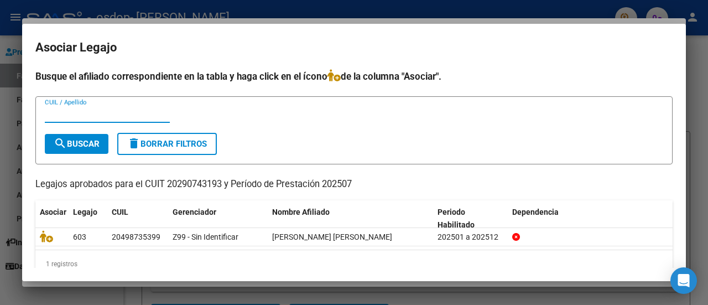  Describe the element at coordinates (136, 237) in the screenshot. I see `div: 20498735399` at that location.